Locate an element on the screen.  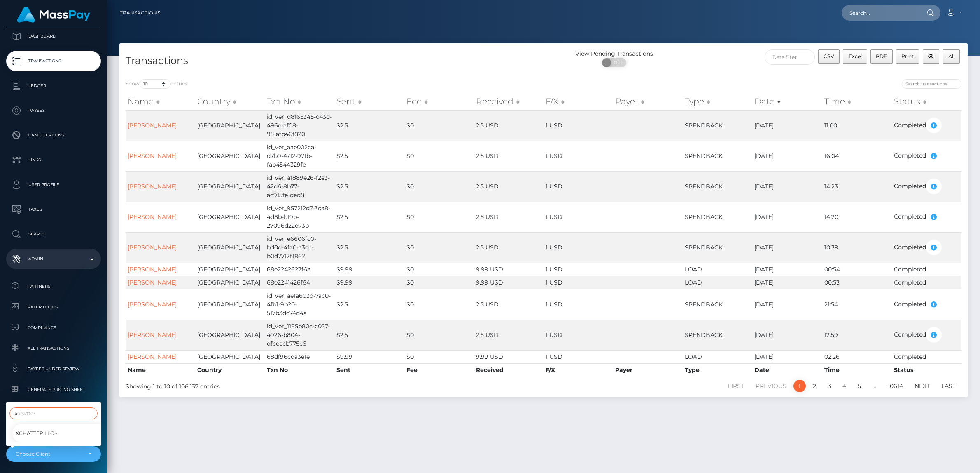
th: Date: activate to sort column ascending is located at coordinates (787, 102).